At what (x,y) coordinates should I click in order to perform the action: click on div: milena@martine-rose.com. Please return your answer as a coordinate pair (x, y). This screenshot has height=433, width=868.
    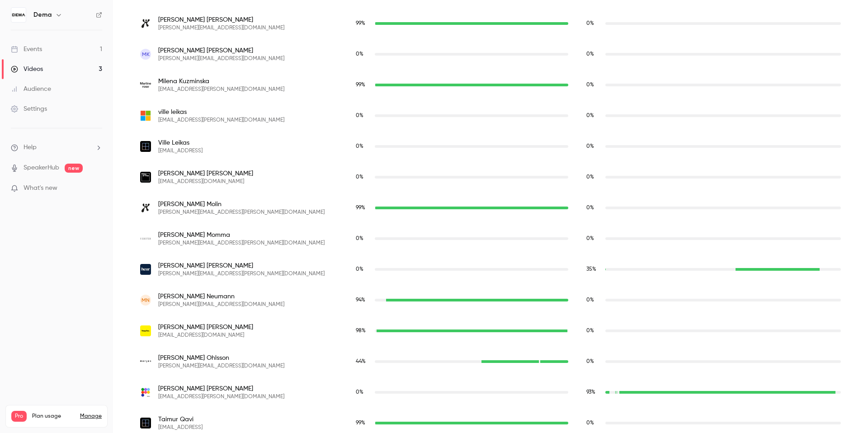
    Looking at the image, I should click on (490, 85).